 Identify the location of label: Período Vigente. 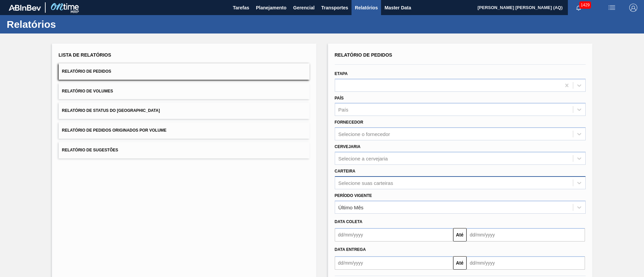
(353, 196).